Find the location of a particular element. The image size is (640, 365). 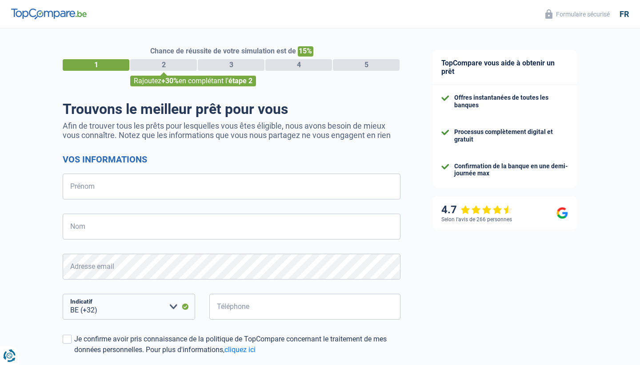

div: Je confirme avoir pris connaissance de la politique de TopCompare concernant le traitement de mes... is located at coordinates (237, 344).